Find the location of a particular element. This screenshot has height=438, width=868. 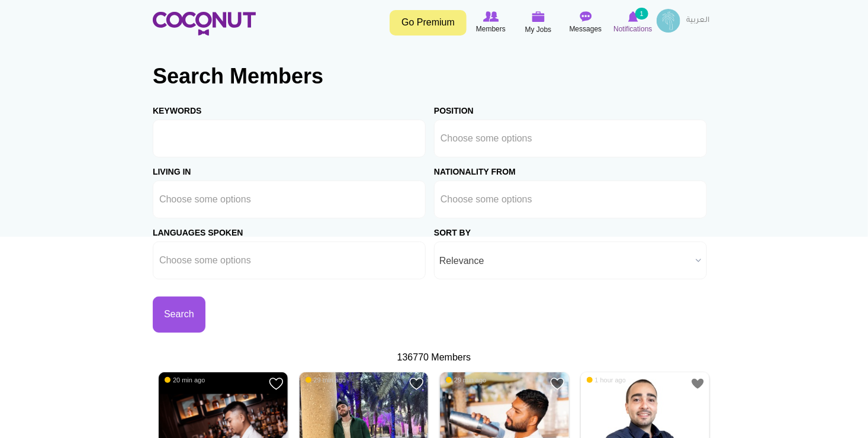

img: Messages is located at coordinates (585, 17).